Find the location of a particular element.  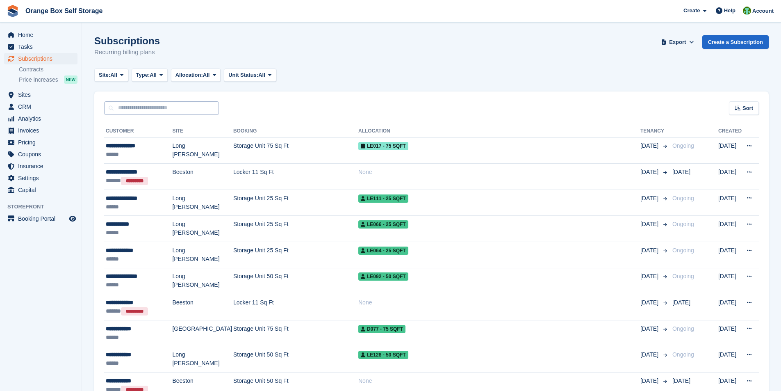

span: Price increases is located at coordinates (39, 80).